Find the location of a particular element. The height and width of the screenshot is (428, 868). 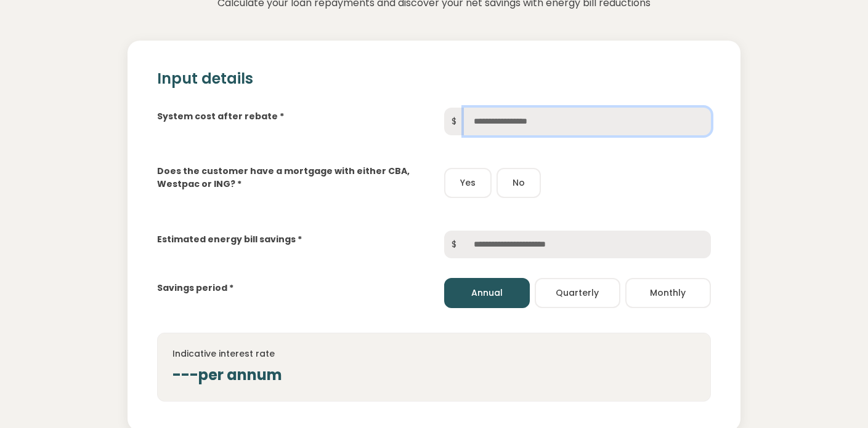

h4: Indicative interest rate is located at coordinates (434, 354).